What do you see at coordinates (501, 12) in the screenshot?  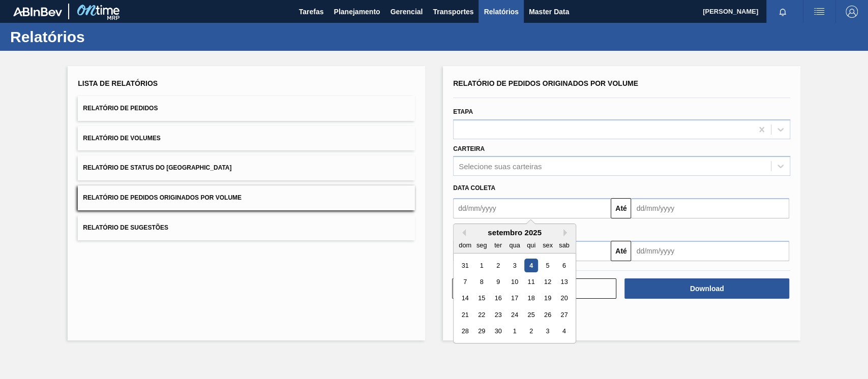 I see `span: Relatórios` at bounding box center [501, 12].